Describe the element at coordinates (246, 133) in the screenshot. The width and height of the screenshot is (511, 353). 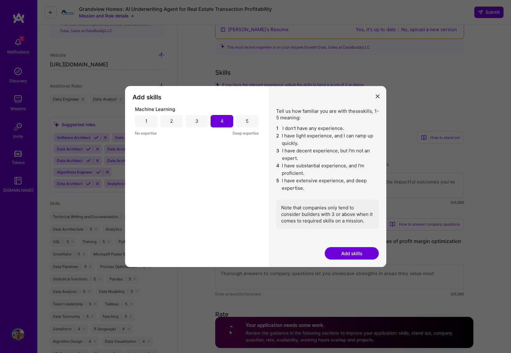
I see `span: Deep expertise` at that location.